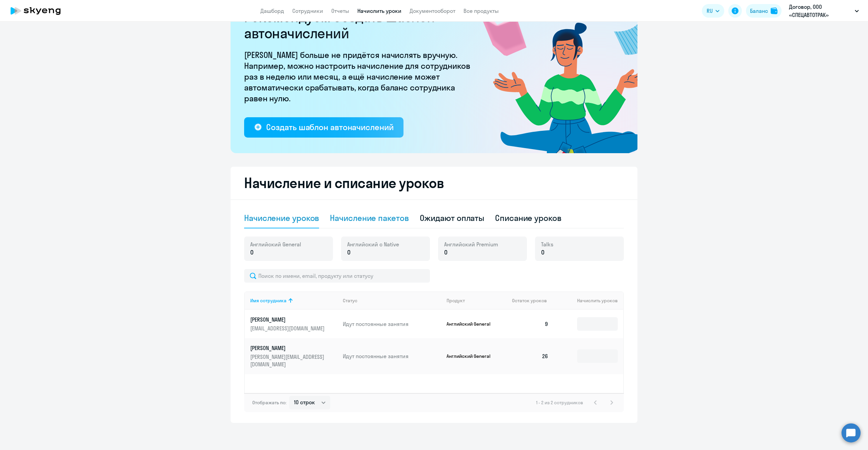  What do you see at coordinates (774, 11) in the screenshot?
I see `img: balance` at bounding box center [774, 11].